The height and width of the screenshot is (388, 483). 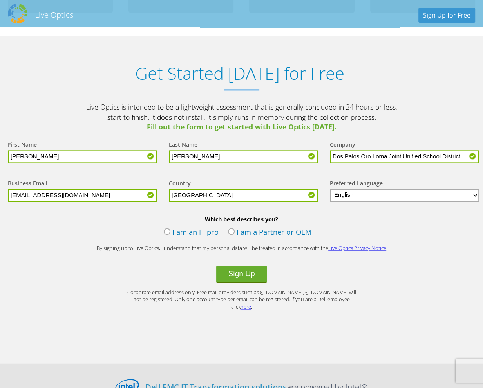 What do you see at coordinates (243, 195) in the screenshot?
I see `input: Start typing to search for a country` at bounding box center [243, 195].